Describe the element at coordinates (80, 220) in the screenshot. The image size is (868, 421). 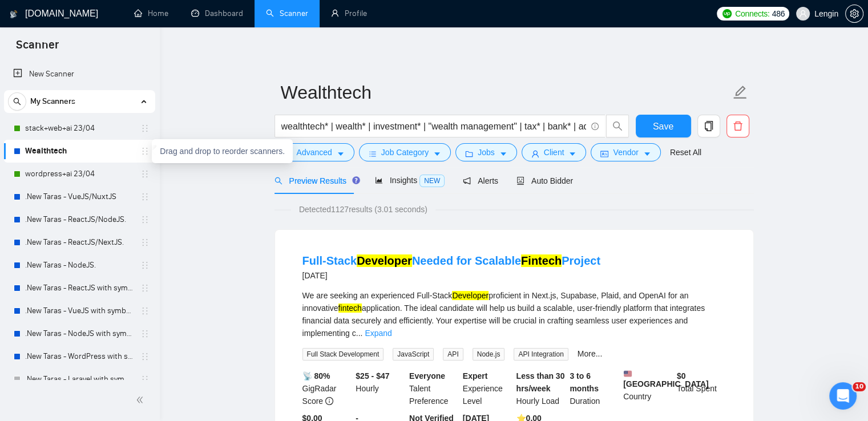
I see `a: .New Taras - ReactJS/NodeJS.` at that location.